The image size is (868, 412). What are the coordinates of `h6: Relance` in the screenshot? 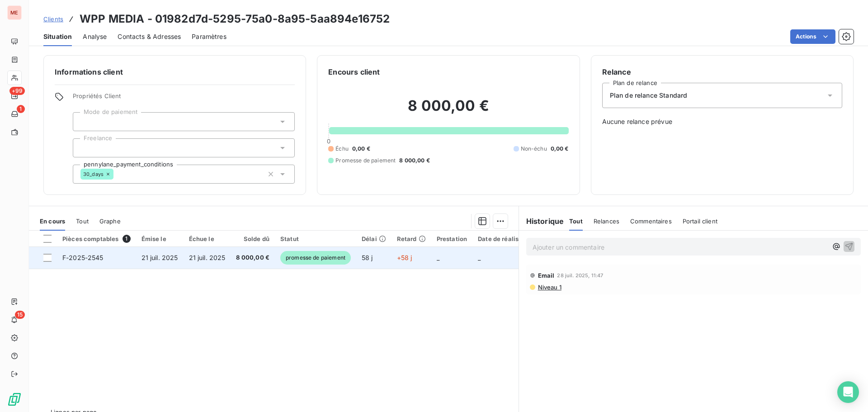 It's located at (722, 72).